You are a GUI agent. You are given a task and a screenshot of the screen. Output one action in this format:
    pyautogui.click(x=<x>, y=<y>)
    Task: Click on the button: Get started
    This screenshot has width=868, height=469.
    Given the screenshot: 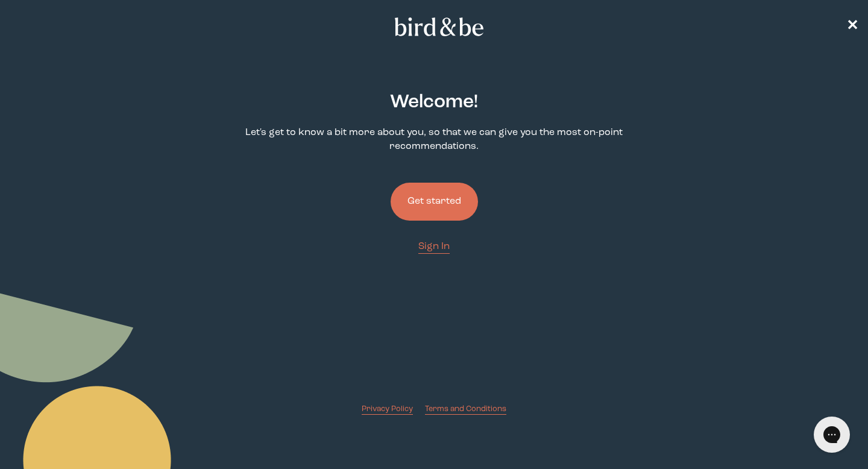 What is the action you would take?
    pyautogui.click(x=434, y=201)
    